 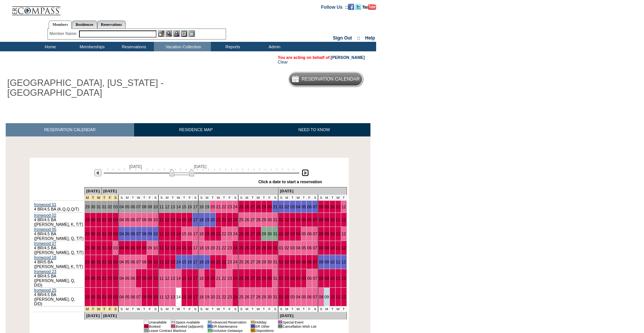 What do you see at coordinates (84, 24) in the screenshot?
I see `a: Residences` at bounding box center [84, 24].